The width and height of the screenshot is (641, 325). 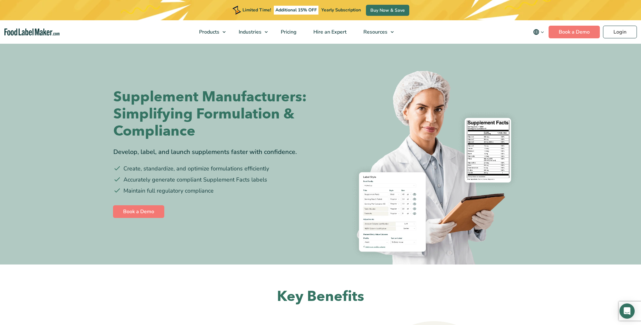 What do you see at coordinates (329, 32) in the screenshot?
I see `span: Hire an Expert` at bounding box center [329, 32].